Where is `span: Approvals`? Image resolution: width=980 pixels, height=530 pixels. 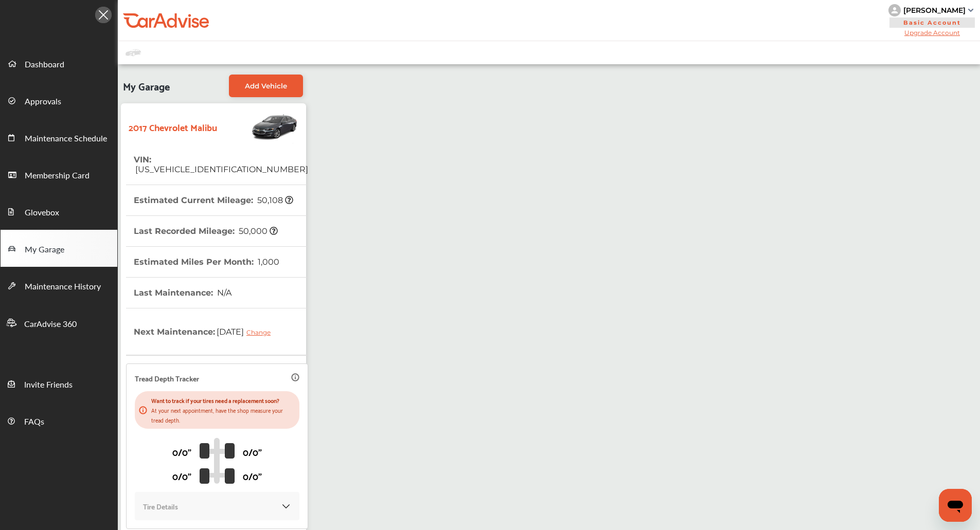 span: Approvals is located at coordinates (42, 102).